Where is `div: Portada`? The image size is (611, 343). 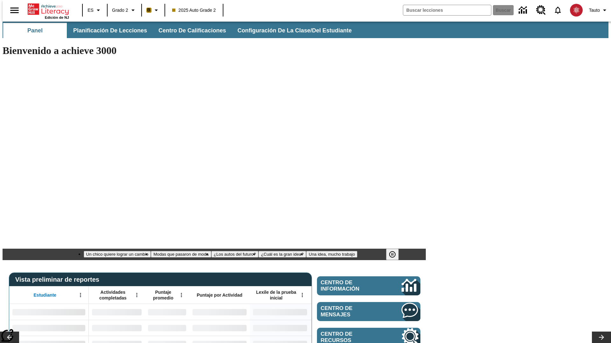
div: Portada is located at coordinates (48, 11).